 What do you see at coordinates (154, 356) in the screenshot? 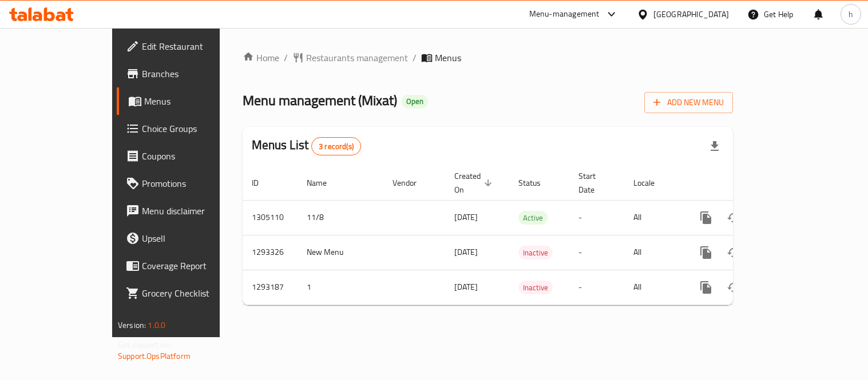
I see `a: Support.OpsPlatform` at bounding box center [154, 356].